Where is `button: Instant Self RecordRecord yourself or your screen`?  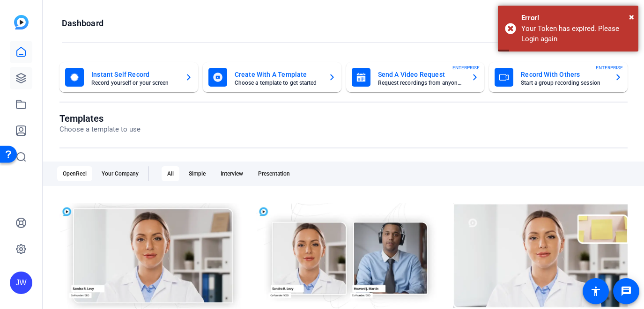
button: Instant Self RecordRecord yourself or your screen is located at coordinates (129, 77).